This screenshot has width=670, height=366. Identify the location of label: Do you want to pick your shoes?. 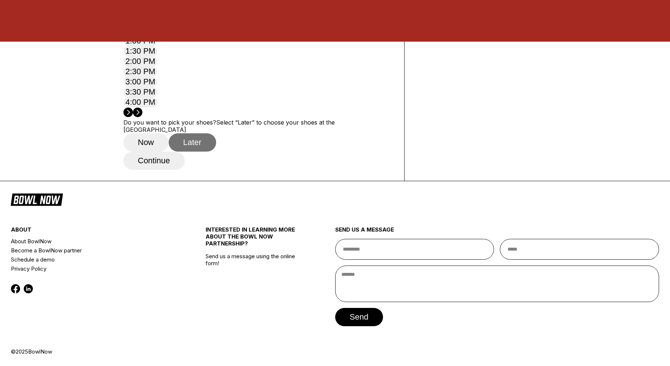
(170, 122).